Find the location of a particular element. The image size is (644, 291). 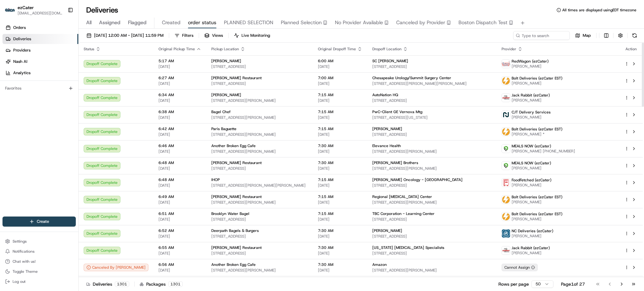

button: Views is located at coordinates (214, 36).